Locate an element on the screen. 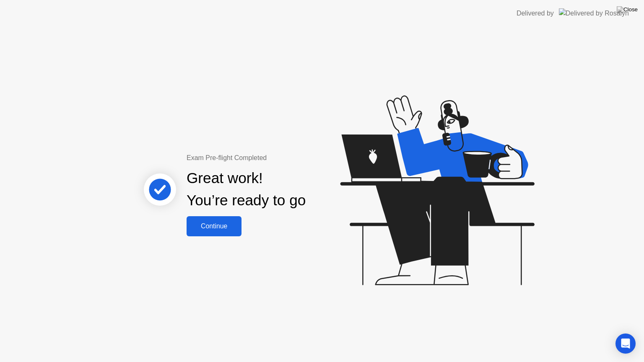 The width and height of the screenshot is (644, 362). div: Exam Pre-flight Completed is located at coordinates (273, 158).